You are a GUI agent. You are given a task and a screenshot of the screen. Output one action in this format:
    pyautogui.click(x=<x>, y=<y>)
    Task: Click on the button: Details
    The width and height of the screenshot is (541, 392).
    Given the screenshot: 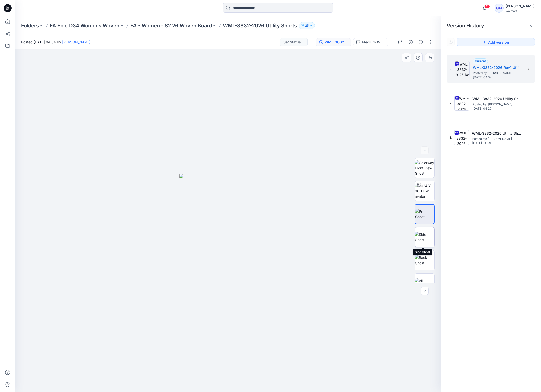 What is the action you would take?
    pyautogui.click(x=410, y=42)
    